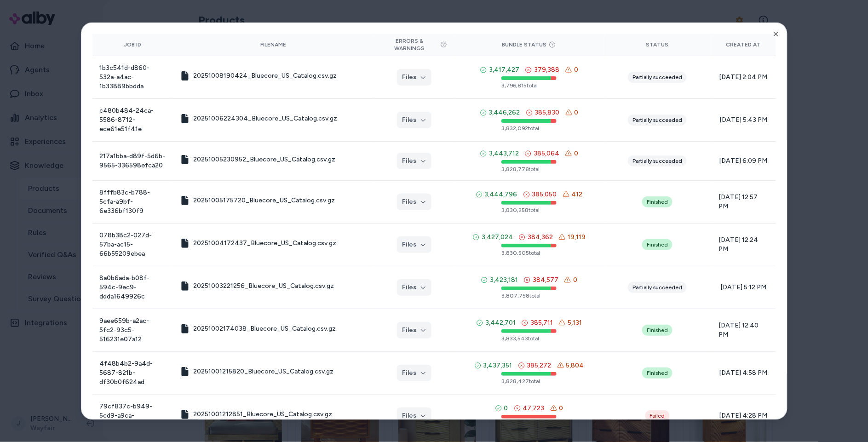 This screenshot has height=442, width=868. What do you see at coordinates (504, 113) in the screenshot?
I see `span: 3,446,262` at bounding box center [504, 113].